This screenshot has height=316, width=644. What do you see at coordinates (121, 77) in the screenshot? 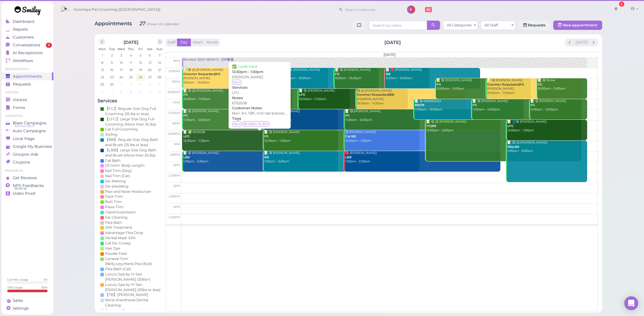
I see `span: 24` at bounding box center [121, 77].